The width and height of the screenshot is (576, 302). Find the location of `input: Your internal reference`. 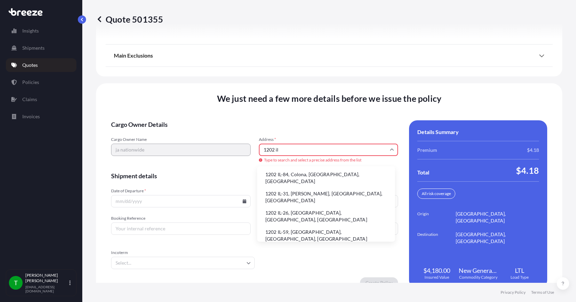

input: Your internal reference is located at coordinates (181, 229).